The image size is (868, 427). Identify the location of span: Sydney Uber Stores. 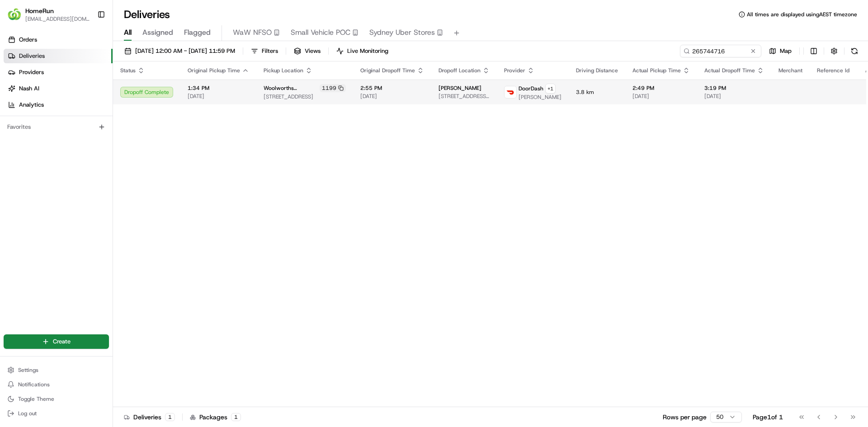
(402, 33).